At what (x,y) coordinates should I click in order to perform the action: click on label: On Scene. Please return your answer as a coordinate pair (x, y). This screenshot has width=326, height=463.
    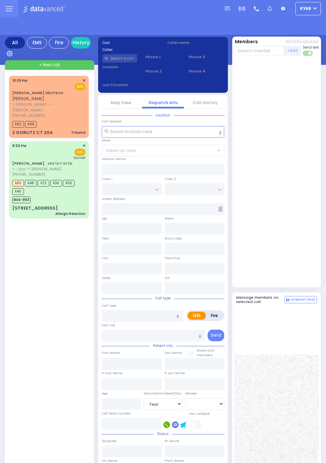
    Looking at the image, I should click on (109, 461).